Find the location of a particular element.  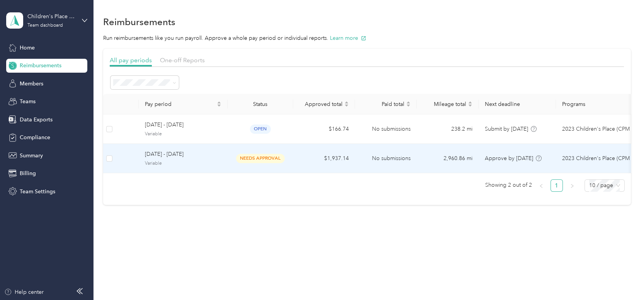

th: Approved total is located at coordinates (324, 104).